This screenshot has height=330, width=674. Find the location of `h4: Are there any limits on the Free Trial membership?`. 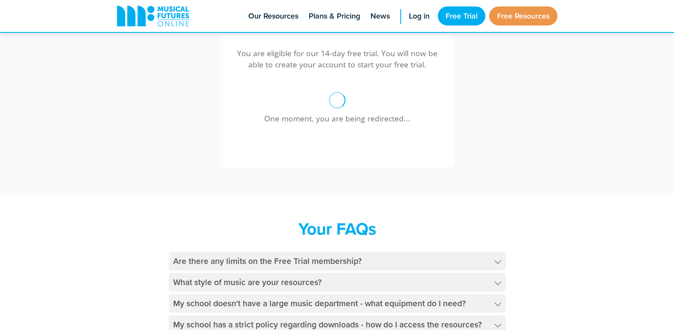

h4: Are there any limits on the Free Trial membership? is located at coordinates (337, 261).